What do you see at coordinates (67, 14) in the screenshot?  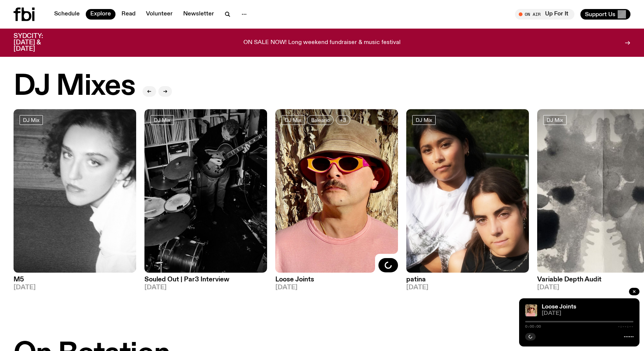 I see `a: Schedule` at bounding box center [67, 14].